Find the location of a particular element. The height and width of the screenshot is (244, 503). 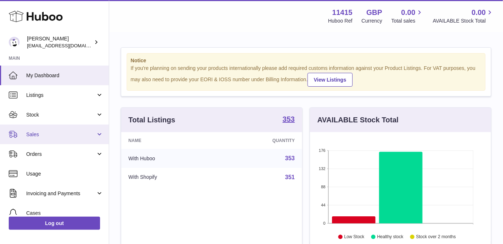

span: Invoicing and Payments is located at coordinates (61, 193).